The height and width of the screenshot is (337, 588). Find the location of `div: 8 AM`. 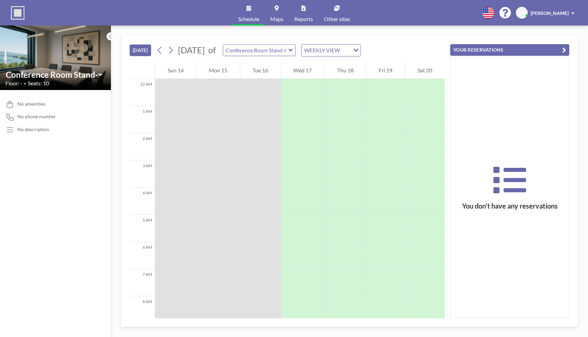

div: 8 AM is located at coordinates (142, 310).